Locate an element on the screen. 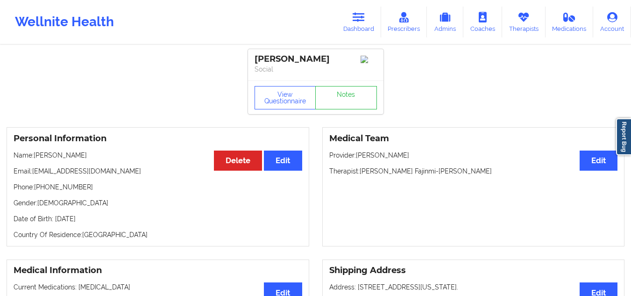 Image resolution: width=631 pixels, height=296 pixels. a: Medications is located at coordinates (569, 22).